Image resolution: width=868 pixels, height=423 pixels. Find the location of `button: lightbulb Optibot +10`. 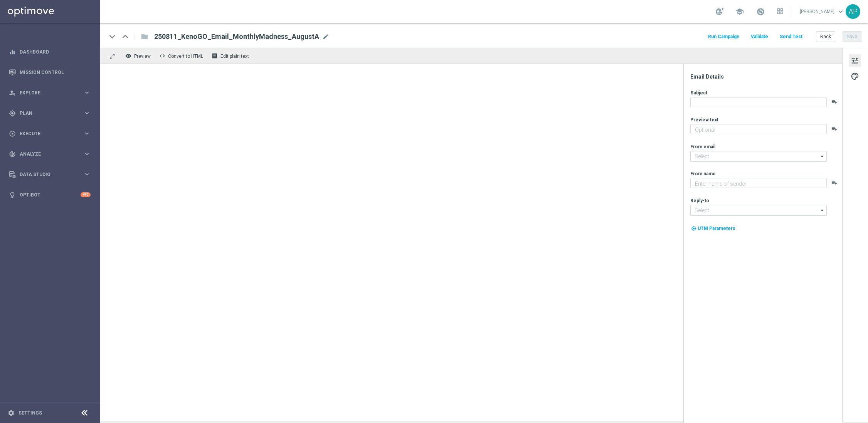

button: lightbulb Optibot +10 is located at coordinates (50, 195).